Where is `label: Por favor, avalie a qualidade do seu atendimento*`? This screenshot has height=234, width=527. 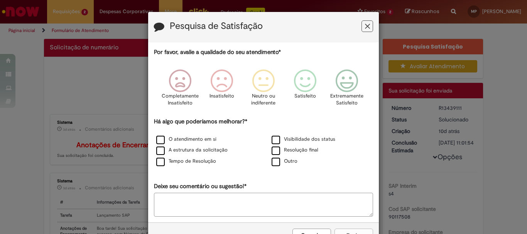 label: Por favor, avalie a qualidade do seu atendimento* is located at coordinates (217, 52).